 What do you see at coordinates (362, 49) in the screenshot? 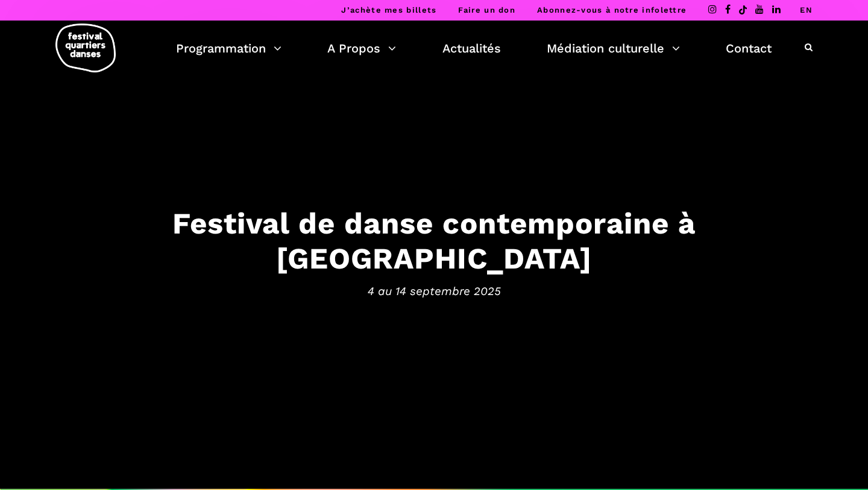
I see `a: A Propos` at bounding box center [362, 49].